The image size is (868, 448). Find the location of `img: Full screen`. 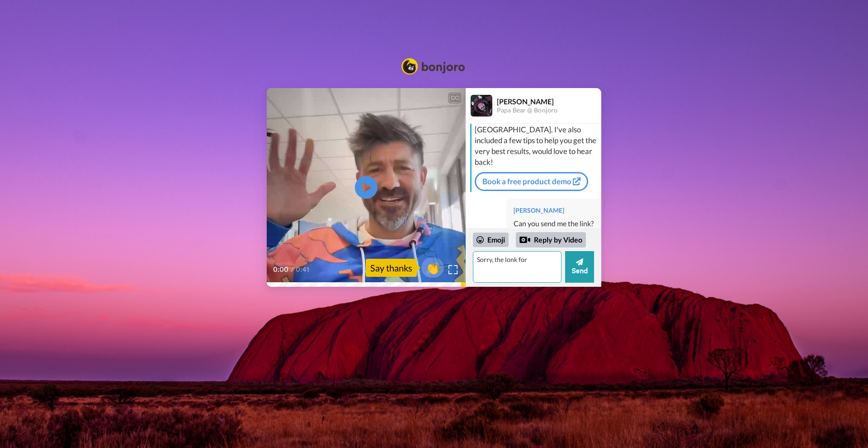

img: Full screen is located at coordinates (453, 270).